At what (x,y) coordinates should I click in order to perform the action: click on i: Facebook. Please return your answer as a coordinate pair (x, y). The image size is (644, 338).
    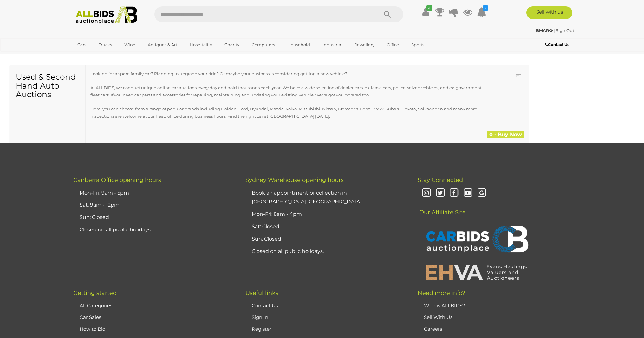
    Looking at the image, I should click on (454, 193).